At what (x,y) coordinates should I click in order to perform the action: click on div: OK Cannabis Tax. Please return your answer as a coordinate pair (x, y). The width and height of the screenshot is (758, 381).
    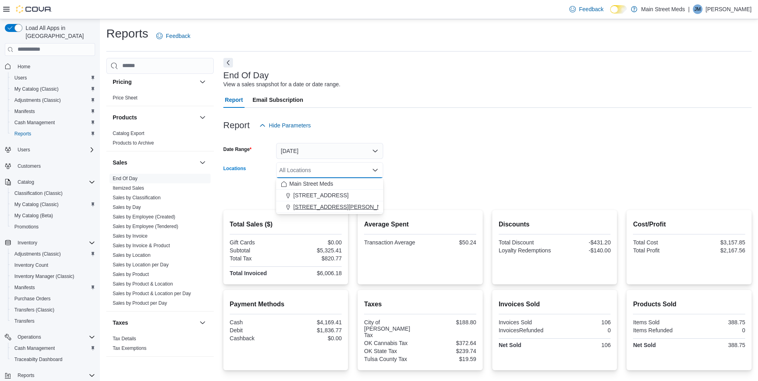
    Looking at the image, I should click on (391, 343).